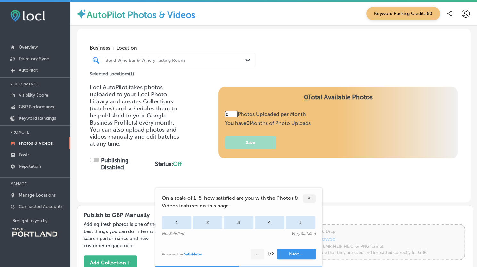  I want to click on p: Visibility Score, so click(33, 95).